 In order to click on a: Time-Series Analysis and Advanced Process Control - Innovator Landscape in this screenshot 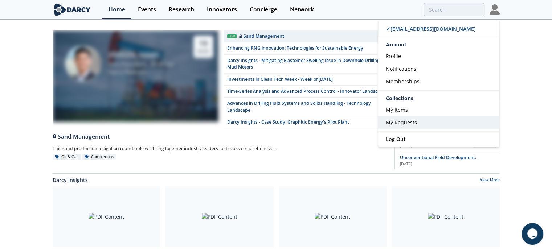, I will do `click(306, 91)`.